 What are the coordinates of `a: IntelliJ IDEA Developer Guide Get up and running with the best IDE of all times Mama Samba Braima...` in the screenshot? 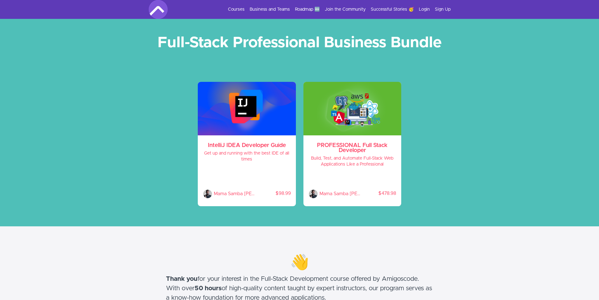 It's located at (247, 144).